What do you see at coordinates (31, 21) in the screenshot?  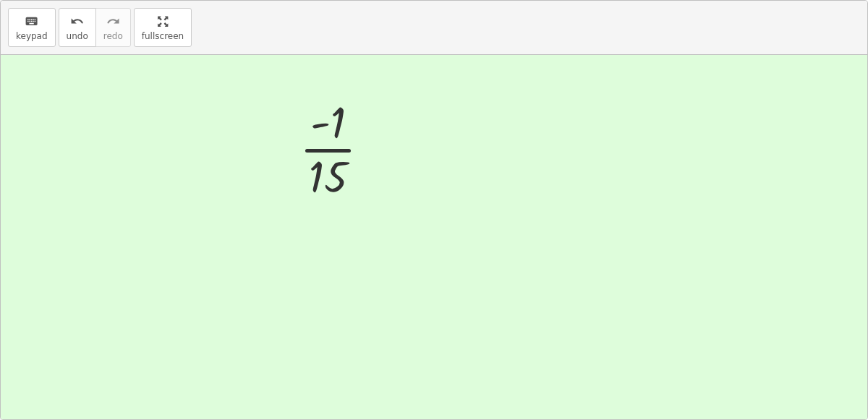 I see `i: keyboard` at bounding box center [31, 21].